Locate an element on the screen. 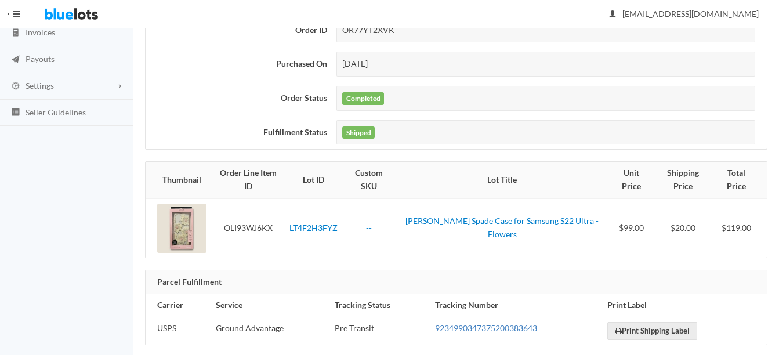 Image resolution: width=779 pixels, height=355 pixels. th: Tracking Status is located at coordinates (380, 305).